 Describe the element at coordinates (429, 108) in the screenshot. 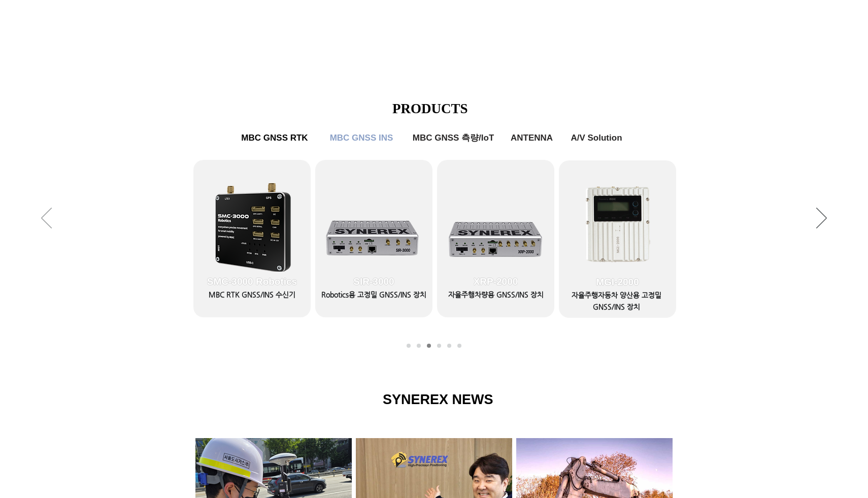

I see `span: PRODUCTS` at that location.